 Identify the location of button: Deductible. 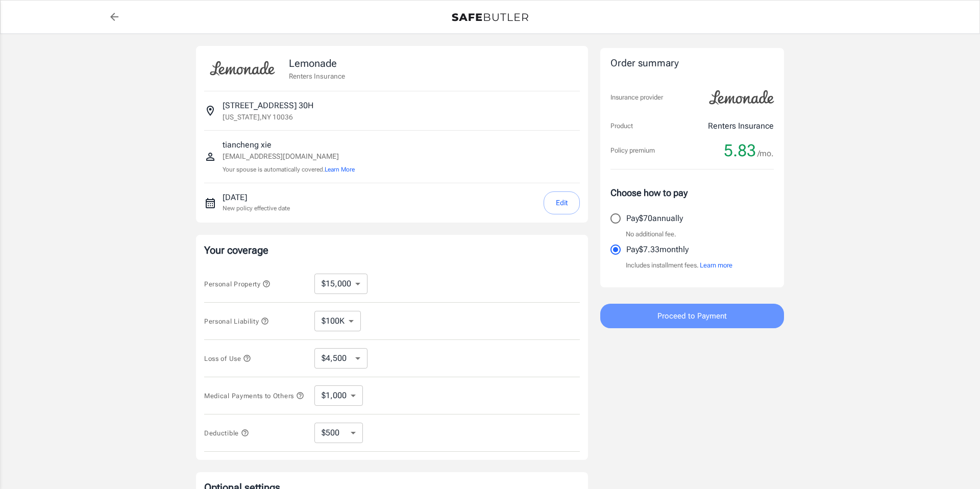
(227, 433).